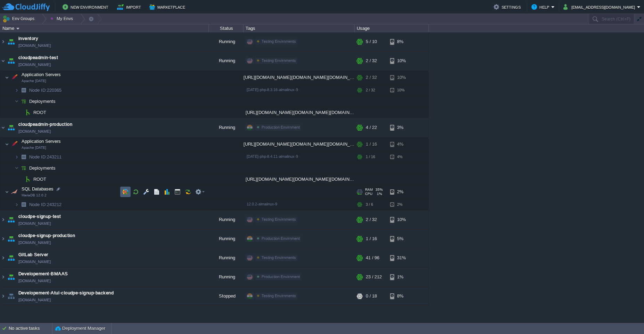 This screenshot has width=644, height=334. Describe the element at coordinates (86, 7) in the screenshot. I see `button: New Environment` at that location.